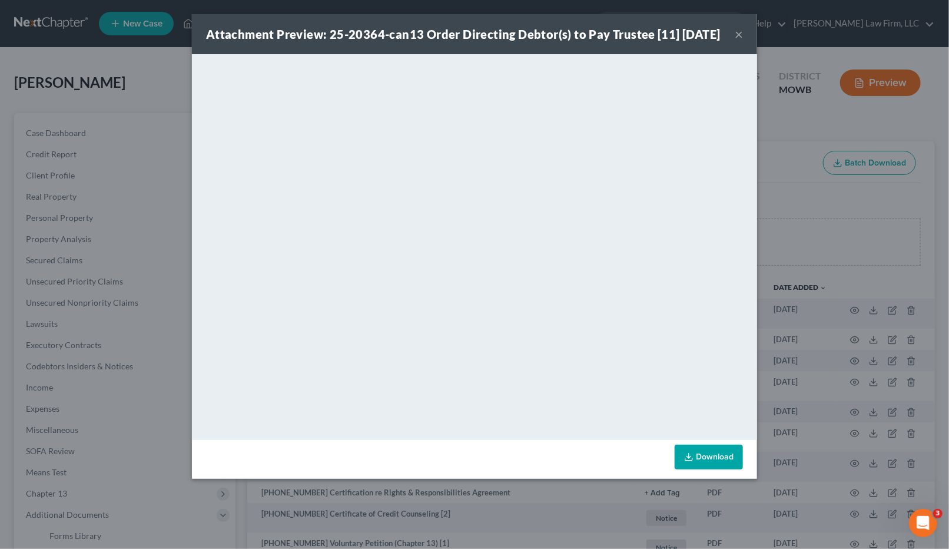 Image resolution: width=949 pixels, height=549 pixels. I want to click on a: Download, so click(709, 457).